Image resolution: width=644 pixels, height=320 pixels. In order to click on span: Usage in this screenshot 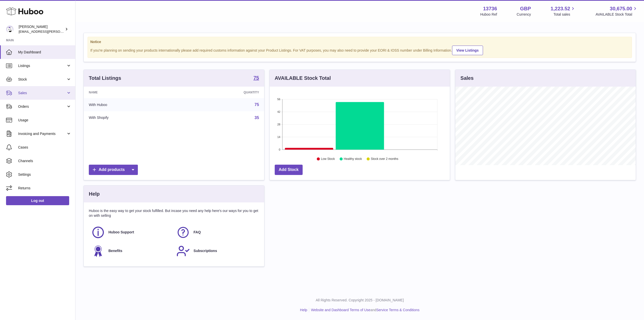, I will do `click(45, 120)`.